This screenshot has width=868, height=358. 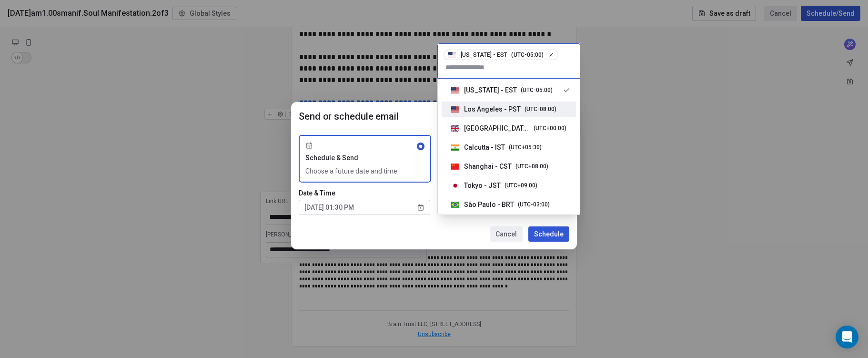 I want to click on span: ( UTC+09:00 ), so click(x=521, y=185).